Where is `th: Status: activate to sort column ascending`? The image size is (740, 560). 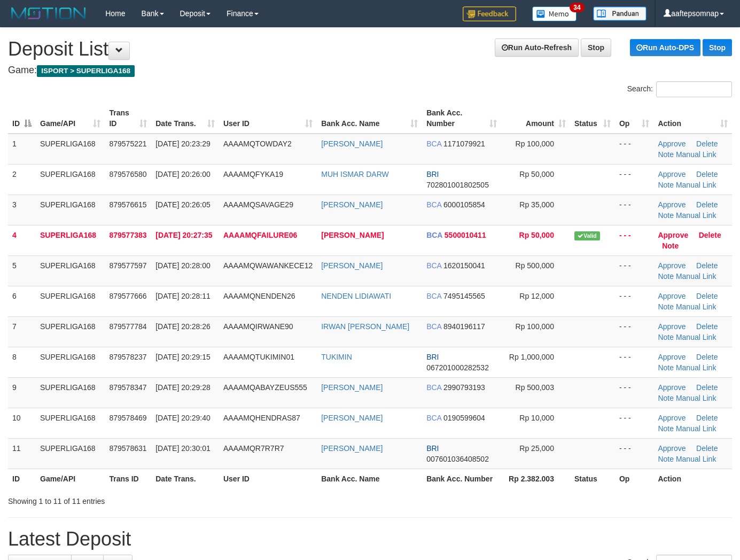
th: Status: activate to sort column ascending is located at coordinates (592, 118).